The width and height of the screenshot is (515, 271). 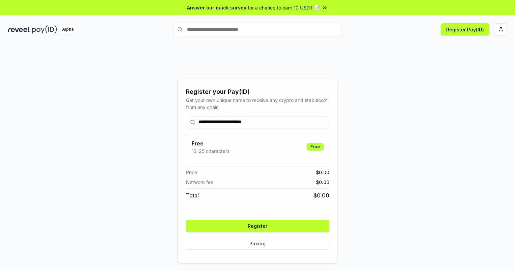 What do you see at coordinates (257, 104) in the screenshot?
I see `div: Get your own unique name to receive any crypto and stablecoin, from any chain` at bounding box center [257, 104].